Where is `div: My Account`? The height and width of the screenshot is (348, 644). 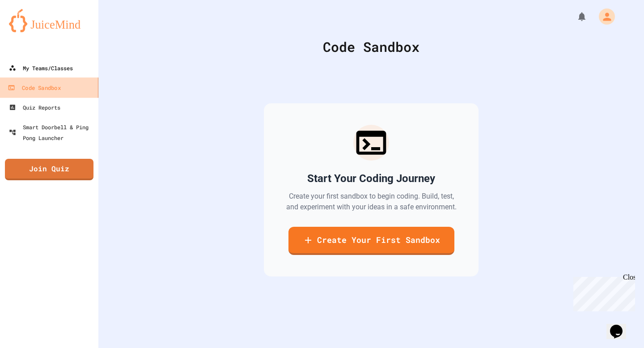
div: My Account is located at coordinates (603, 17).